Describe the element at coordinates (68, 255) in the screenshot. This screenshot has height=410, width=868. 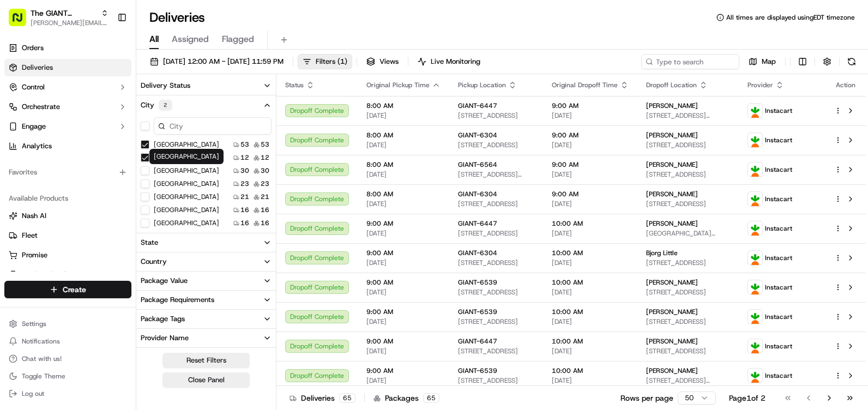
I see `button: Promise` at that location.